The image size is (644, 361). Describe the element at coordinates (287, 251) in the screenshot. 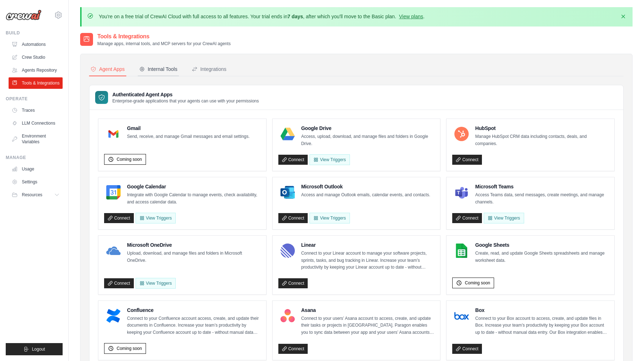

I see `img: Linear Logo` at that location.